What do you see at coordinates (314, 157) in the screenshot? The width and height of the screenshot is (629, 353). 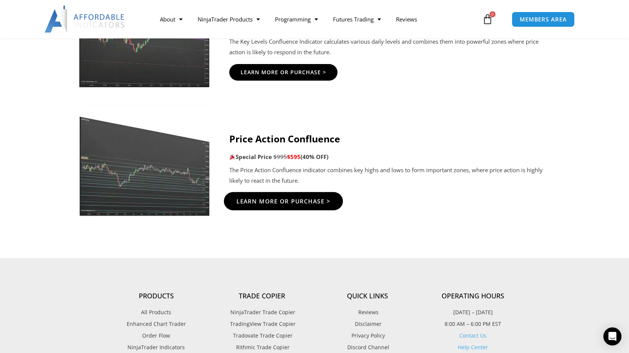 I see `b: (40% OFF)` at bounding box center [314, 157].